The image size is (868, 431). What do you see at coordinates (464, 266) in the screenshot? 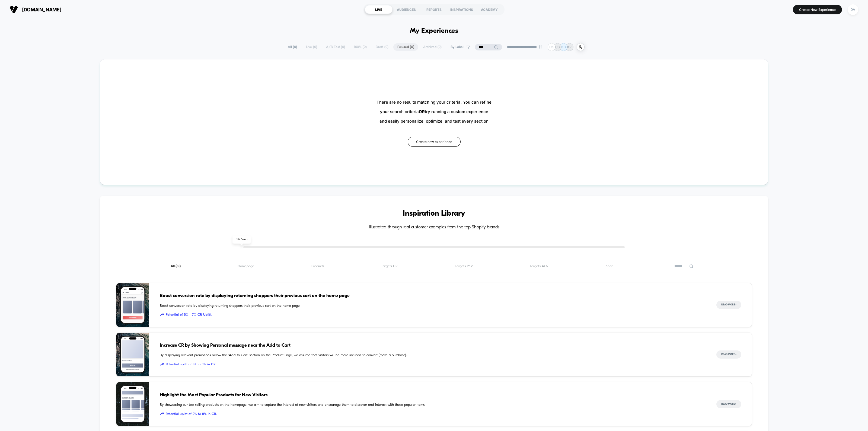
I see `span: Targets PSV` at bounding box center [464, 266].